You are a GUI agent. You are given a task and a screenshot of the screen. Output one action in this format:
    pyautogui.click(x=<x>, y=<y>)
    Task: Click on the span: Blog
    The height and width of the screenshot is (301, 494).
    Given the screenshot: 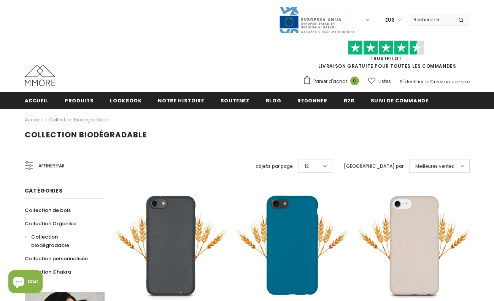 What is the action you would take?
    pyautogui.click(x=273, y=100)
    